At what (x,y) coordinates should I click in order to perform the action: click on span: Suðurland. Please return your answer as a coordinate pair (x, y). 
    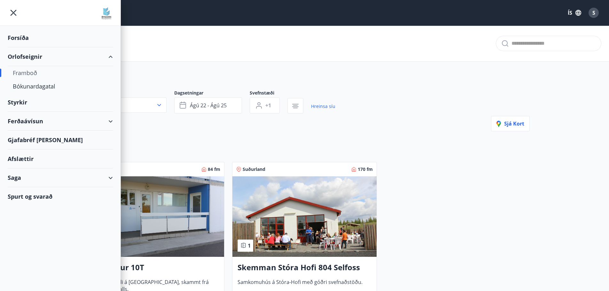
    Looking at the image, I should click on (254, 169).